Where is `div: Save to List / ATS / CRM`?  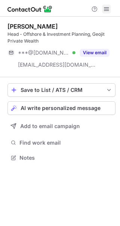 div: Save to List / ATS / CRM is located at coordinates (62, 90).